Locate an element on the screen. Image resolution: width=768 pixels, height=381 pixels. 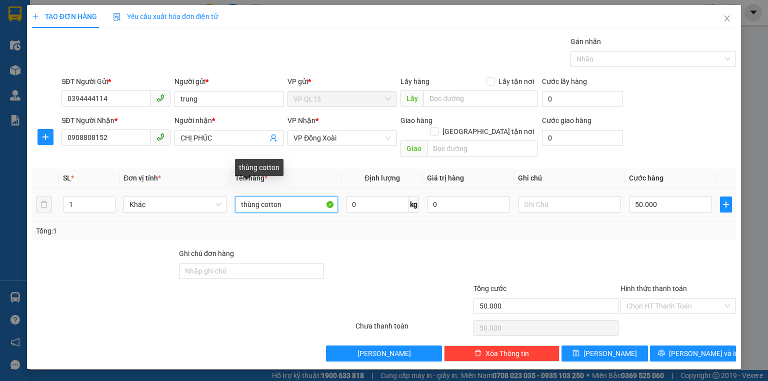
span: VP Nhận is located at coordinates (302, 121).